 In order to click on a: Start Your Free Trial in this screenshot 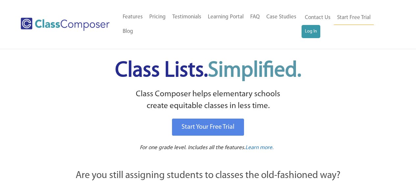, I will do `click(208, 127)`.